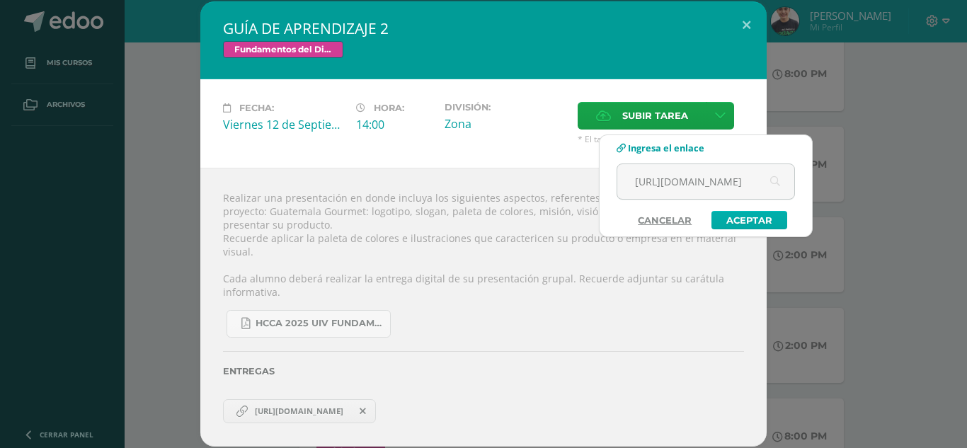 The height and width of the screenshot is (448, 967). What do you see at coordinates (284, 125) in the screenshot?
I see `div: Viernes 12 de Septiembre` at bounding box center [284, 125].